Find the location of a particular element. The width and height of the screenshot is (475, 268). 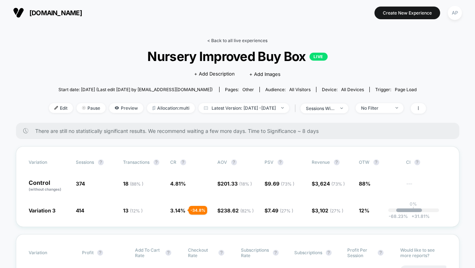

span: CI is located at coordinates (426, 162).